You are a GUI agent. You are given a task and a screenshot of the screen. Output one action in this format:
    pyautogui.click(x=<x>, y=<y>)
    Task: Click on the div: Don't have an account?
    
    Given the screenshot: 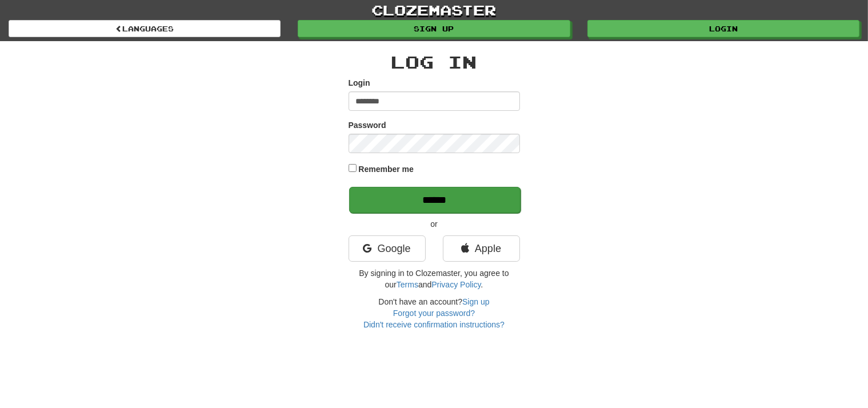 What is the action you would take?
    pyautogui.click(x=434, y=314)
    